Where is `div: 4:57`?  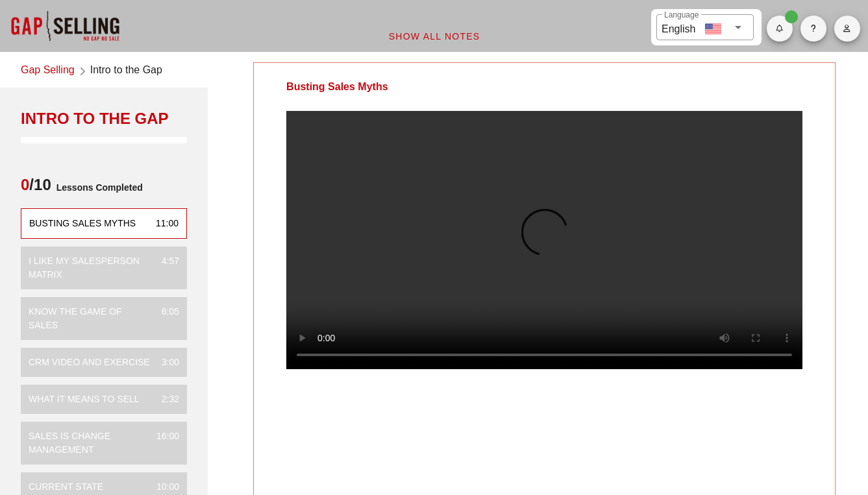
div: 4:57 is located at coordinates (165, 268).